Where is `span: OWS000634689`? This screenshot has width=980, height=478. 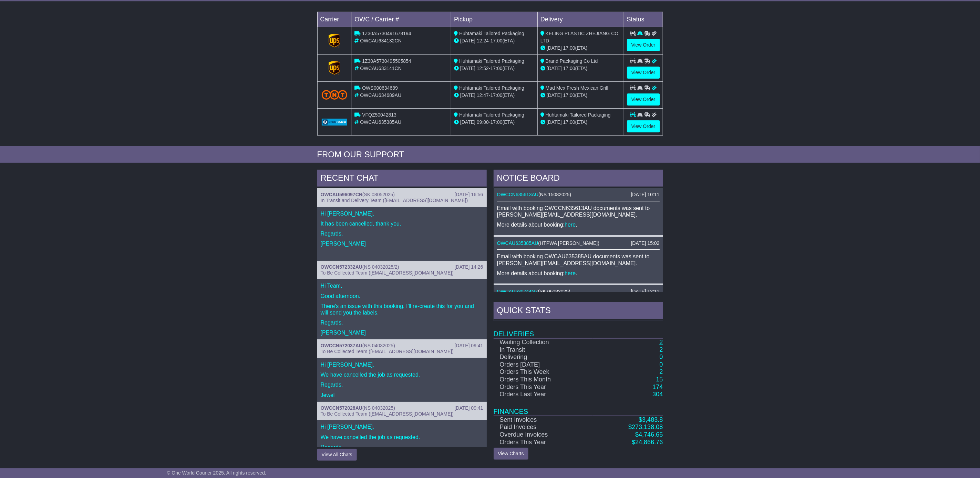 span: OWS000634689 is located at coordinates (380, 88).